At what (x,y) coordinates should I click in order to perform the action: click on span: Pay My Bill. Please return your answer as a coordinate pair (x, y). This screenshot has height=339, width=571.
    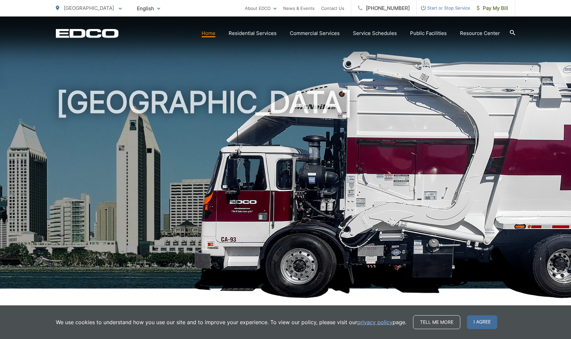
    Looking at the image, I should click on (492, 8).